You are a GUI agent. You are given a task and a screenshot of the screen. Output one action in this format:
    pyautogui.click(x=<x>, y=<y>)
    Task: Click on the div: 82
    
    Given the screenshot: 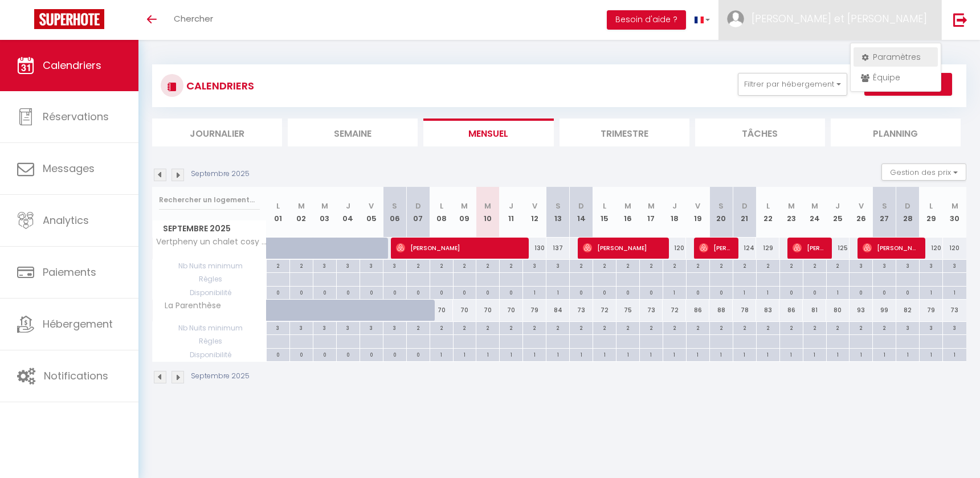 What is the action you would take?
    pyautogui.click(x=908, y=310)
    